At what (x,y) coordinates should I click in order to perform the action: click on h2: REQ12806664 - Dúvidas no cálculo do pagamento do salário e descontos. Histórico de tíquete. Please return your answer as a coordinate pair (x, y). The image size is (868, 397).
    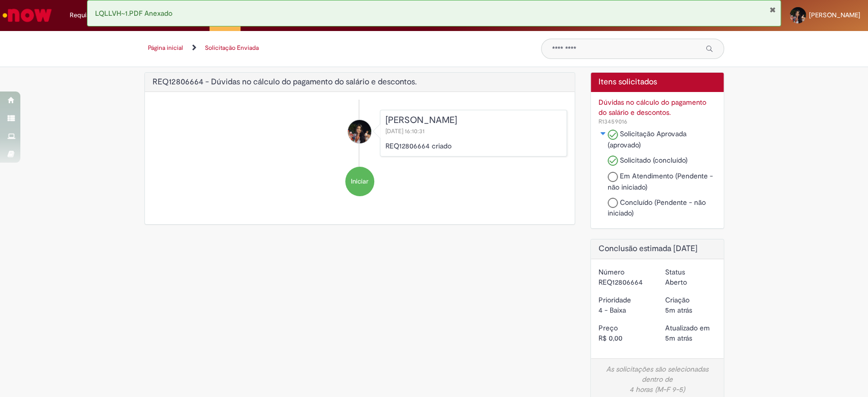
    Looking at the image, I should click on (285, 82).